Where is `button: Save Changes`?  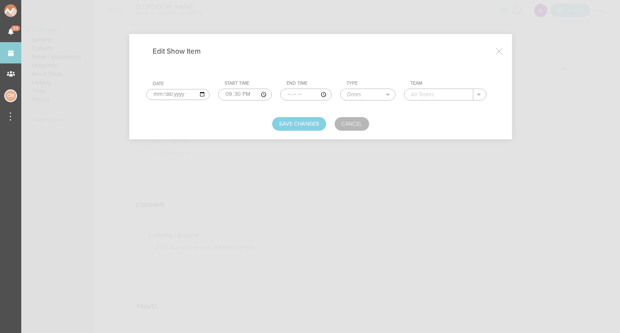
button: Save Changes is located at coordinates (299, 124).